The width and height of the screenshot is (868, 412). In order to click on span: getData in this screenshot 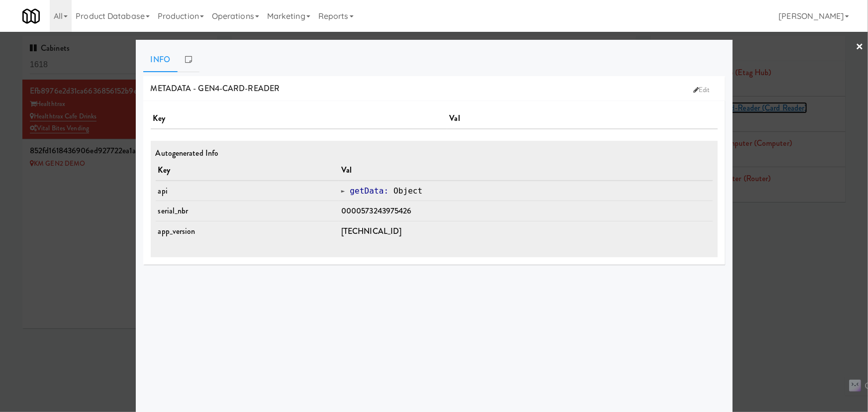, I will do `click(367, 190)`.